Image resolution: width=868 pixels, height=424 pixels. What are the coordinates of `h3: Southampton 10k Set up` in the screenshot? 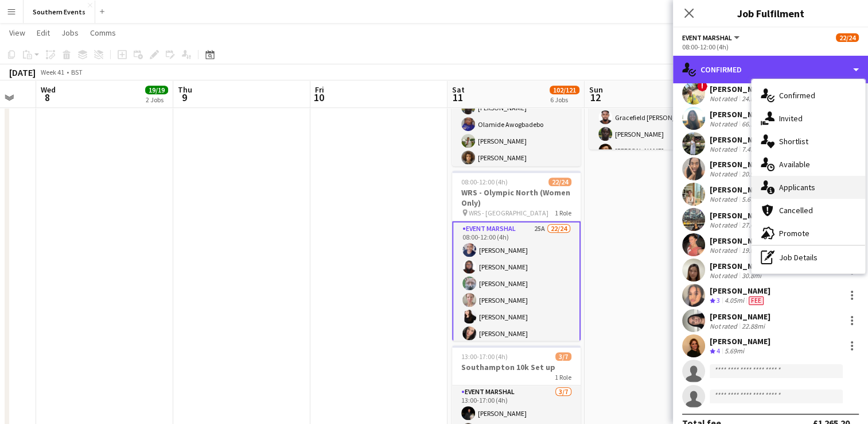 It's located at (516, 367).